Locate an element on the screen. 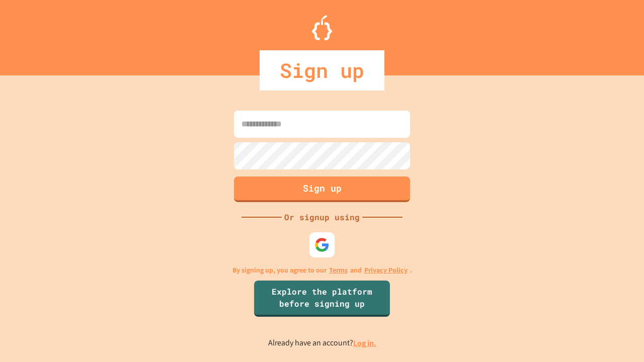 The width and height of the screenshot is (644, 362). p: By signing up, you agree to our and . is located at coordinates (322, 270).